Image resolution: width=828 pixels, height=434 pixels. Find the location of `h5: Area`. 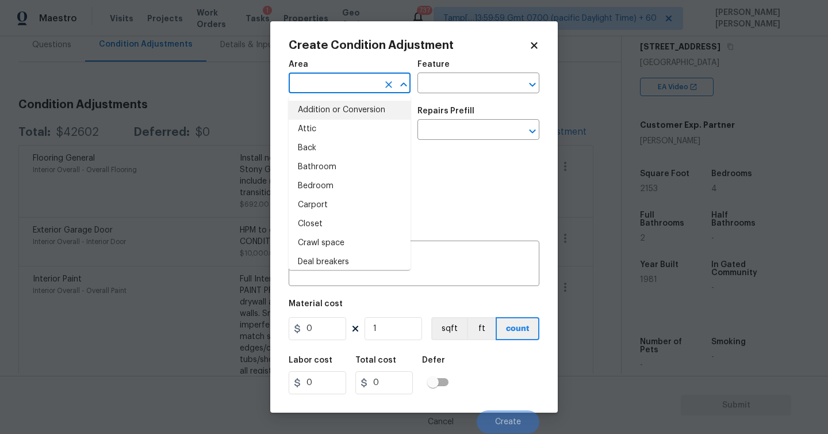

h5: Area is located at coordinates (299, 64).